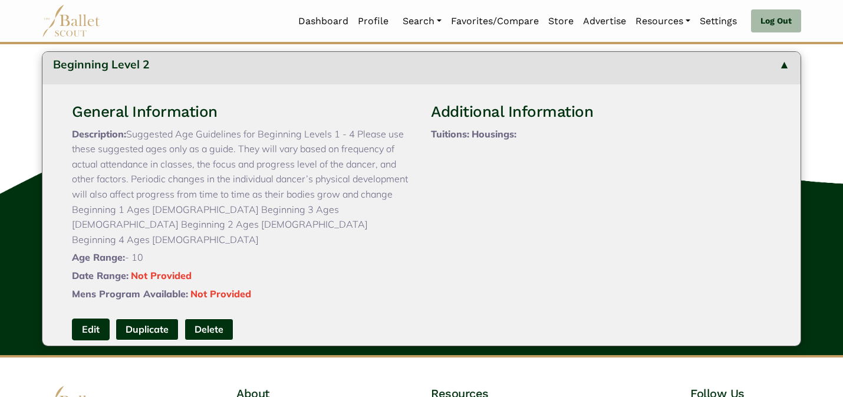  I want to click on span: Housings:, so click(494, 134).